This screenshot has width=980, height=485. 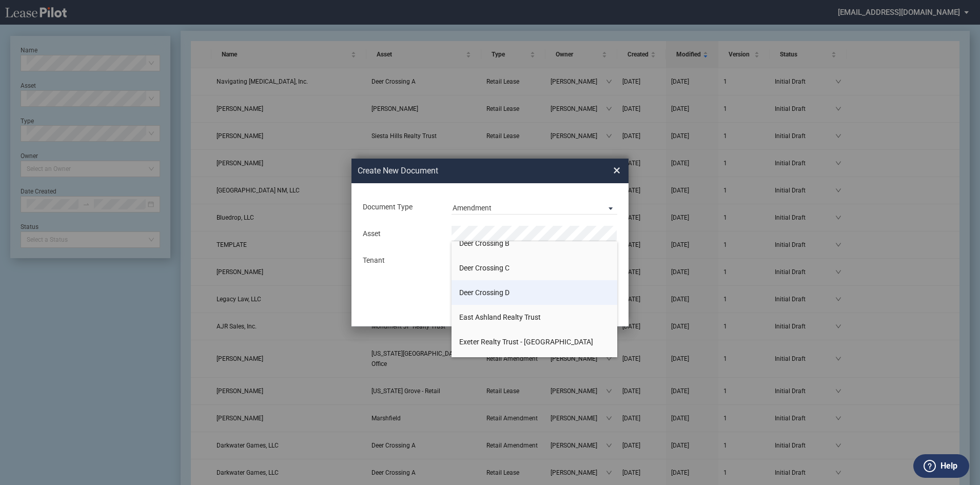 I want to click on li: Deer Crossing B, so click(x=534, y=243).